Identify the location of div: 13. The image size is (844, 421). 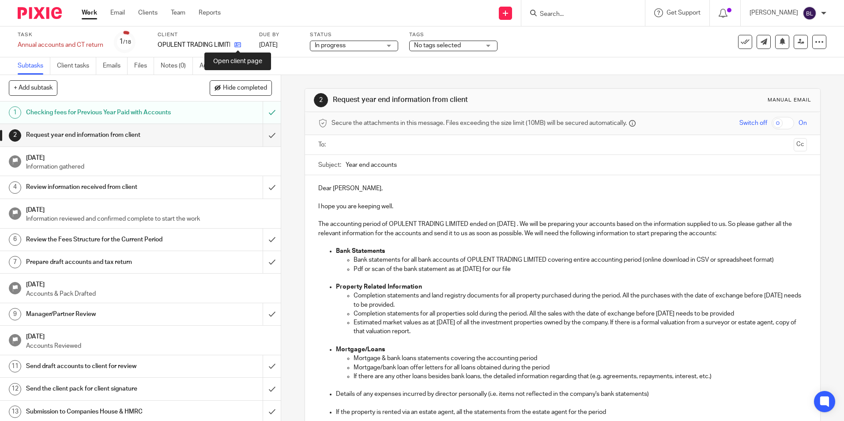
(15, 412).